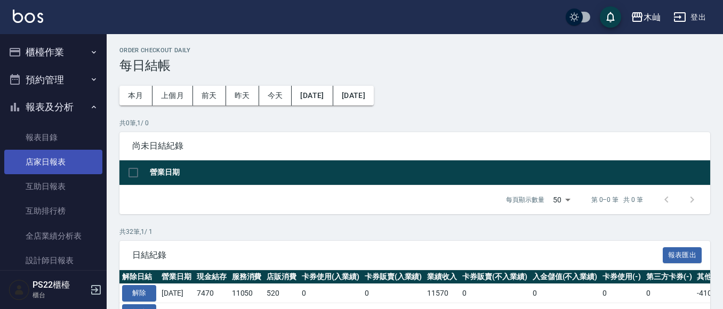 Image resolution: width=723 pixels, height=309 pixels. I want to click on p: 共 0 筆, 1 / 0, so click(415, 123).